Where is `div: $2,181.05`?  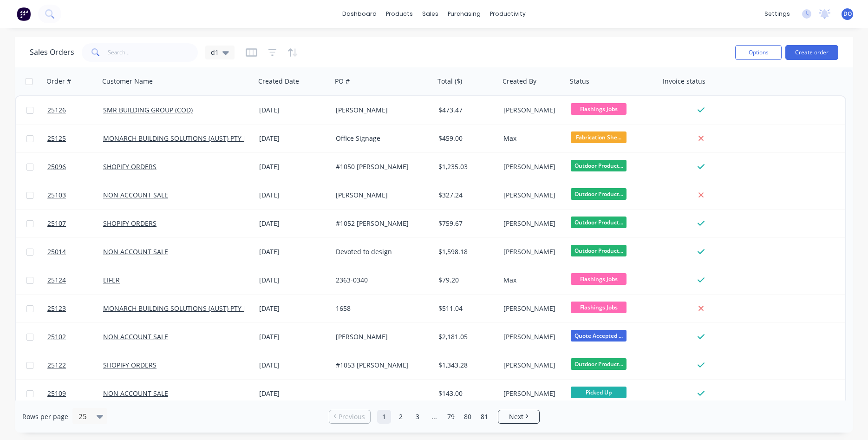 div: $2,181.05 is located at coordinates (466, 337).